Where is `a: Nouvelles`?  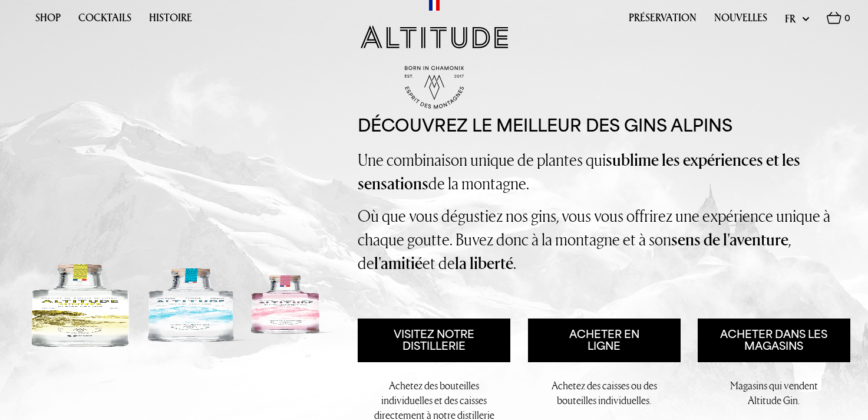
a: Nouvelles is located at coordinates (741, 20).